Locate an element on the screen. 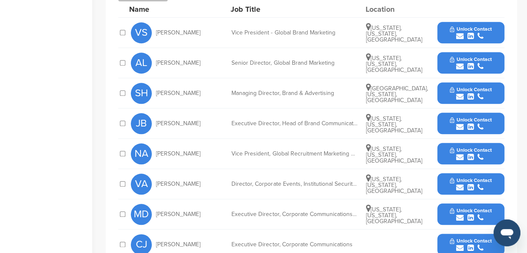 Image resolution: width=527 pixels, height=253 pixels. span: VA is located at coordinates (141, 184).